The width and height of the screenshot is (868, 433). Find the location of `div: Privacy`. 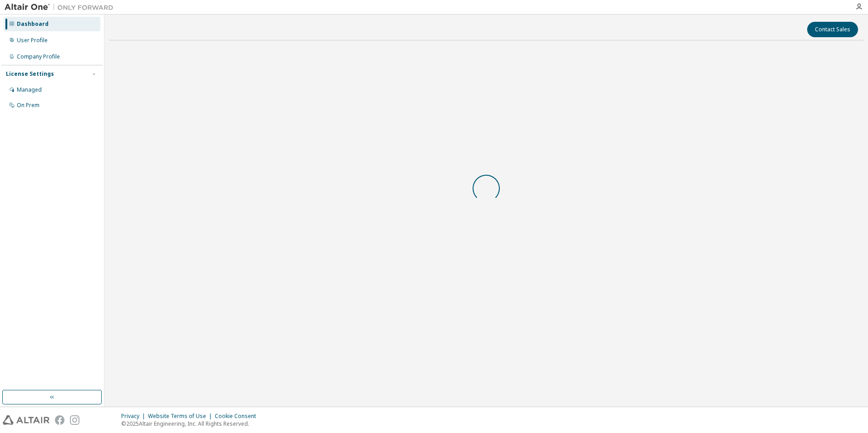

div: Privacy is located at coordinates (134, 416).